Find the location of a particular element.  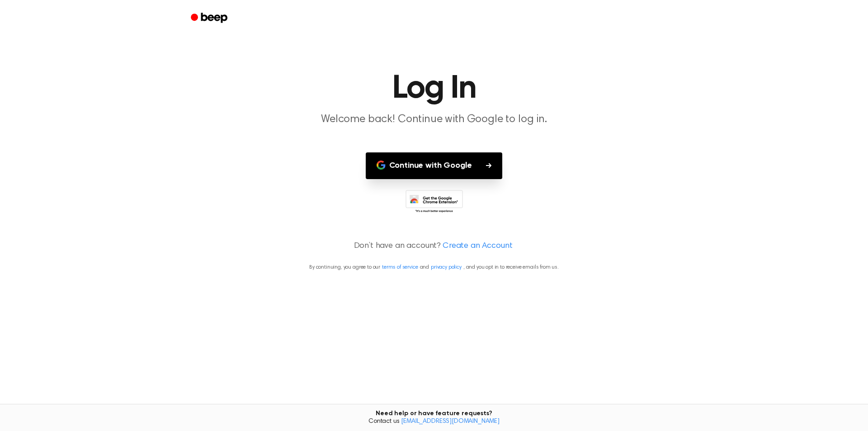

p: By continuing, you agree to our and , and you opt in to receive emails from us. is located at coordinates (434, 267).